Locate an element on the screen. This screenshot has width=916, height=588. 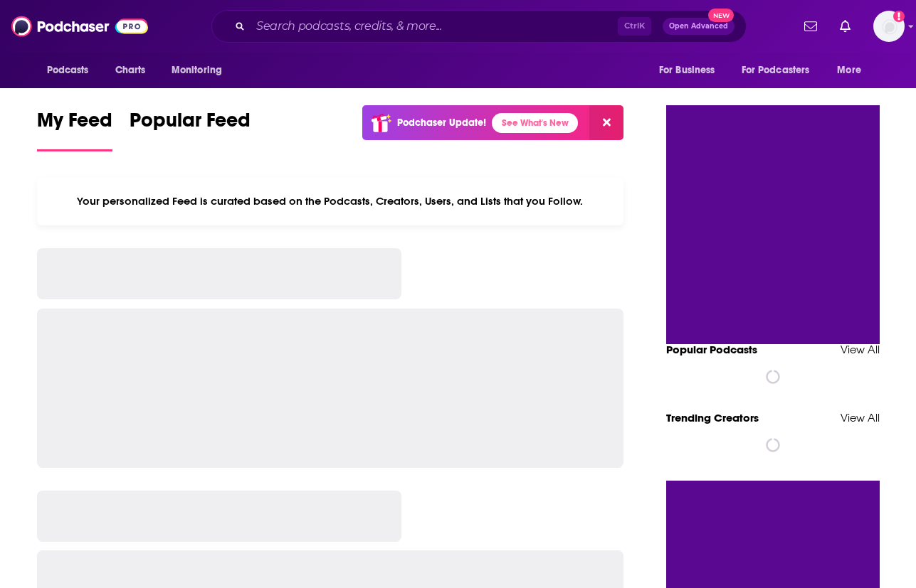
a: Popular Podcasts is located at coordinates (711, 350).